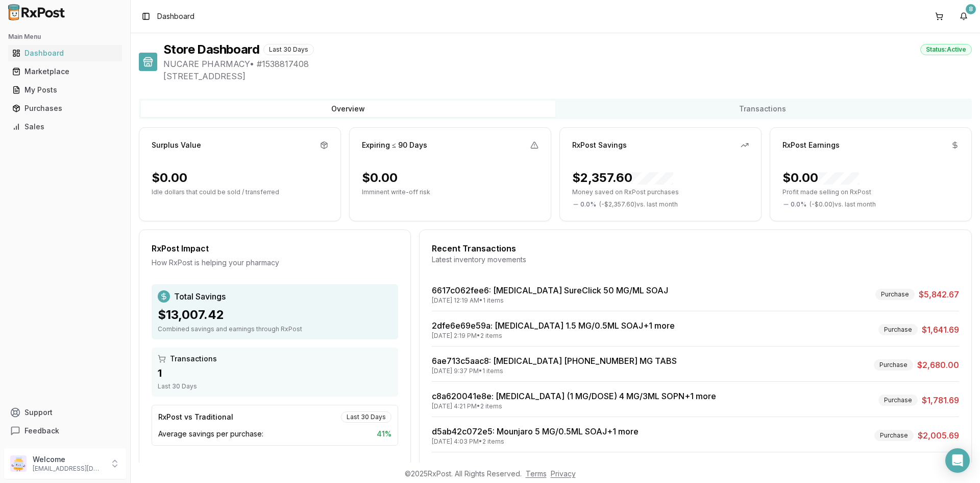 This screenshot has width=980, height=483. I want to click on p: Money saved on RxPost purchases, so click(661, 192).